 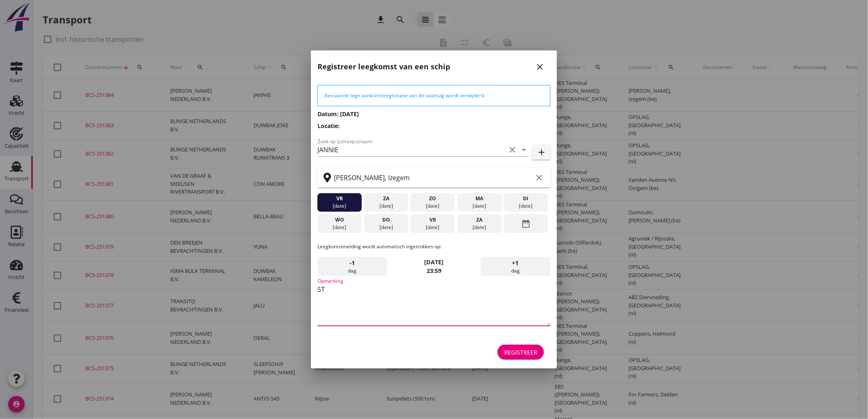 I want to click on textarea: Opmerking, so click(x=434, y=304).